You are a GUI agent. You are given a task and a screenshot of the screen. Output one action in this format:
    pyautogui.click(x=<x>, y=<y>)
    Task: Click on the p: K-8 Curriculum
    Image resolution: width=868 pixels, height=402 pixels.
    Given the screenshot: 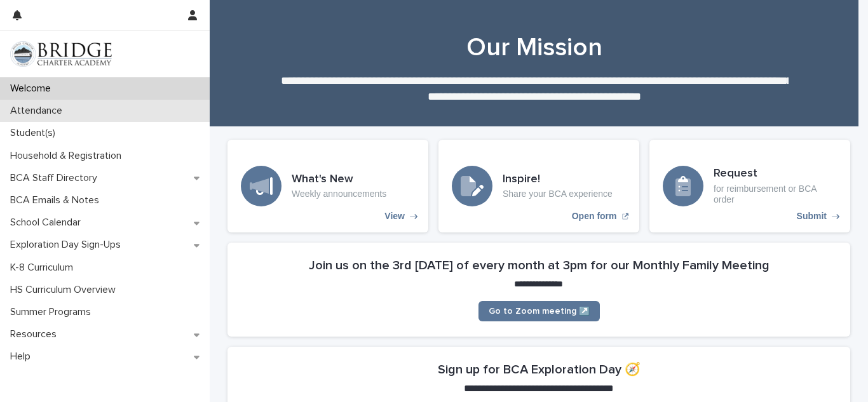 What is the action you would take?
    pyautogui.click(x=44, y=267)
    